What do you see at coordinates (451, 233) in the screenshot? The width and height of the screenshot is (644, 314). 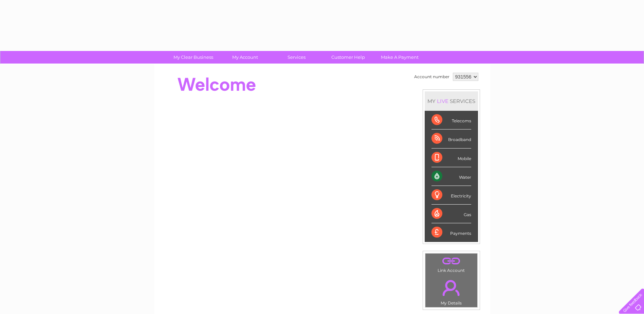 I see `div: Payments` at bounding box center [451, 233].